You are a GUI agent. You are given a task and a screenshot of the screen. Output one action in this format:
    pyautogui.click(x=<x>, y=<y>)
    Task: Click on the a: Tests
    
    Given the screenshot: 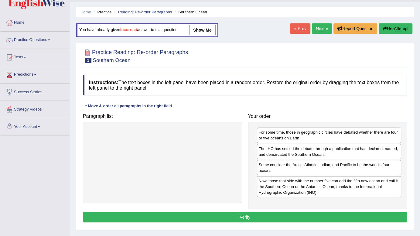 What is the action you would take?
    pyautogui.click(x=35, y=57)
    